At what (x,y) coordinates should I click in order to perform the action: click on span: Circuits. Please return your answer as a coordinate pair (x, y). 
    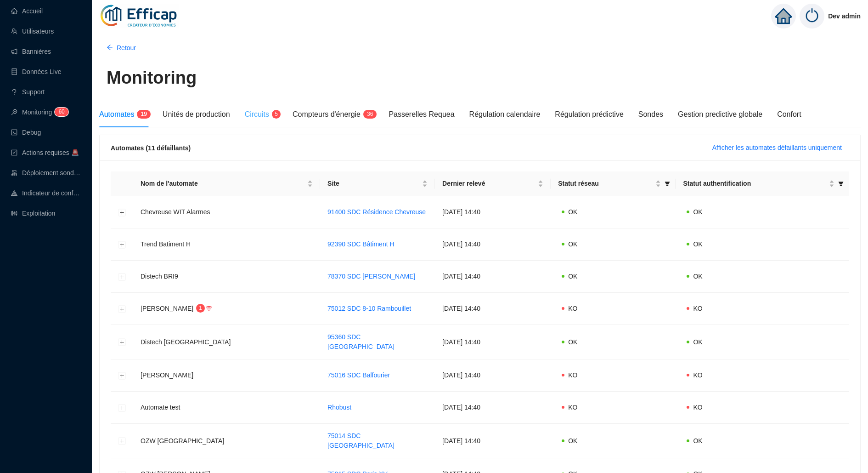
    Looking at the image, I should click on (256, 114).